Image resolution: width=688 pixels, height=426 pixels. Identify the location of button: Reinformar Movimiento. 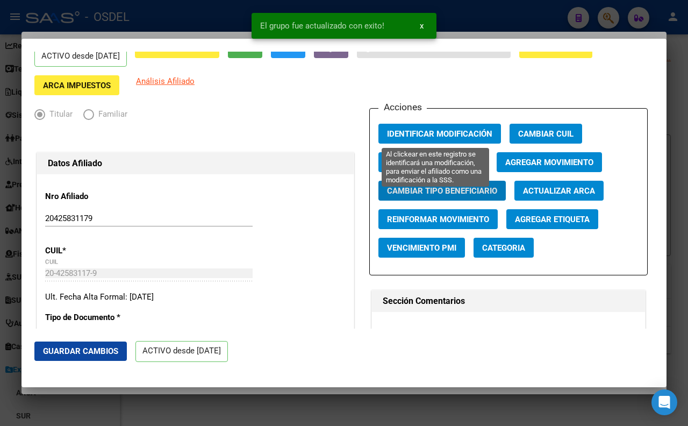
(438, 219).